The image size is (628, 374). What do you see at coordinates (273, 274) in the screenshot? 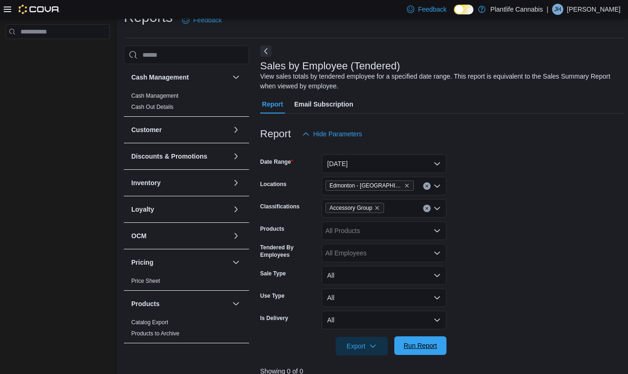
I see `label: Sale Type` at bounding box center [273, 274].